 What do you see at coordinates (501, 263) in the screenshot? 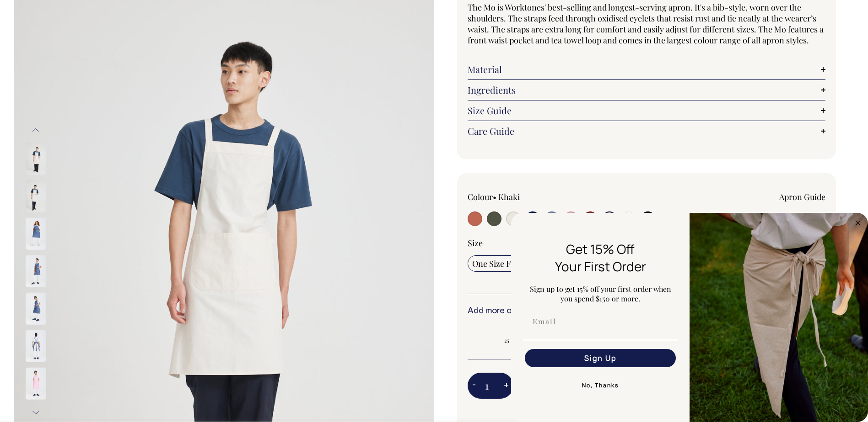
I see `span: One Size Fits All` at bounding box center [501, 263].